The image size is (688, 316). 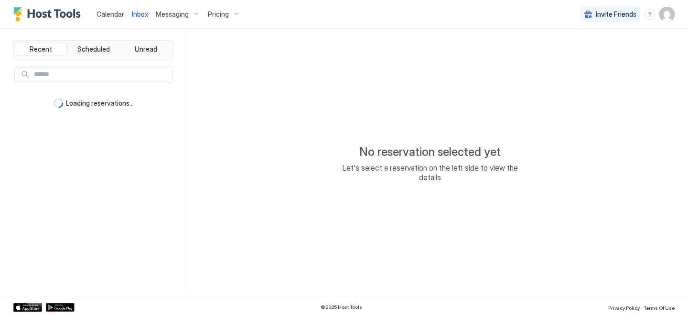 I want to click on a: App Store, so click(x=28, y=307).